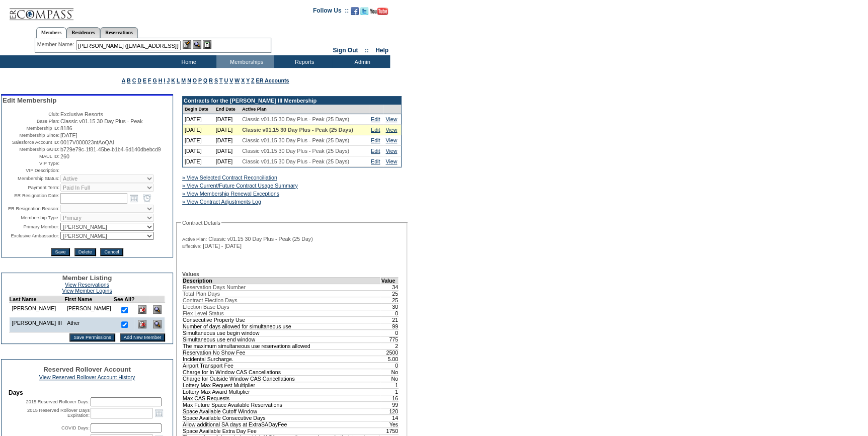 This screenshot has height=436, width=868. What do you see at coordinates (210, 300) in the screenshot?
I see `span: Contract Election Days` at bounding box center [210, 300].